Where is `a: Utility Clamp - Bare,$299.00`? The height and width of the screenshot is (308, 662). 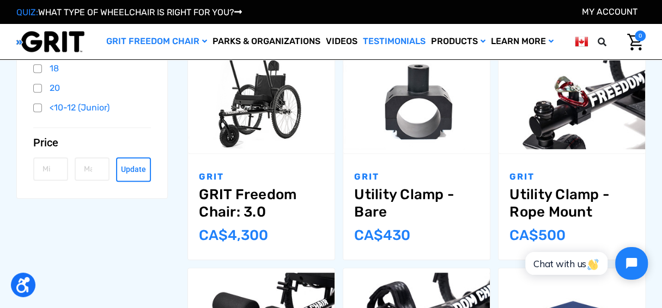
a: Utility Clamp - Bare,$299.00 is located at coordinates (416, 203).